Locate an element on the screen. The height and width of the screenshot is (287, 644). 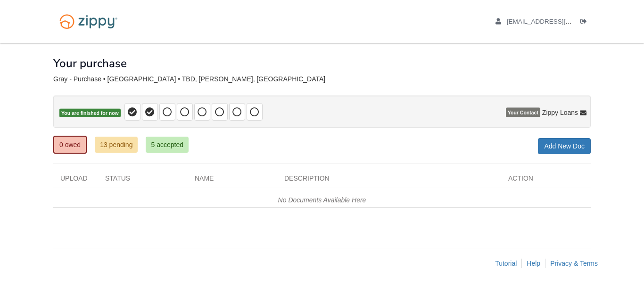
div: Description is located at coordinates (389, 181).